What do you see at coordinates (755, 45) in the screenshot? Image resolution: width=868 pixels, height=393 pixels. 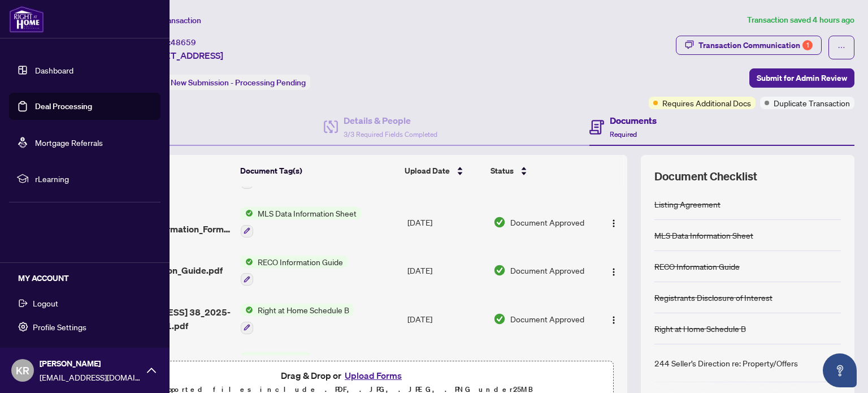 I see `div: Transaction Communication` at bounding box center [755, 45].